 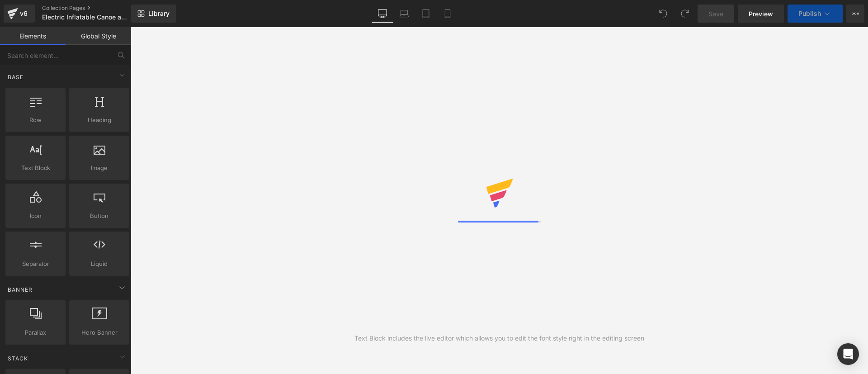 I want to click on span: Electric Inflatable Canoe and Kayak Pumps, so click(x=86, y=17).